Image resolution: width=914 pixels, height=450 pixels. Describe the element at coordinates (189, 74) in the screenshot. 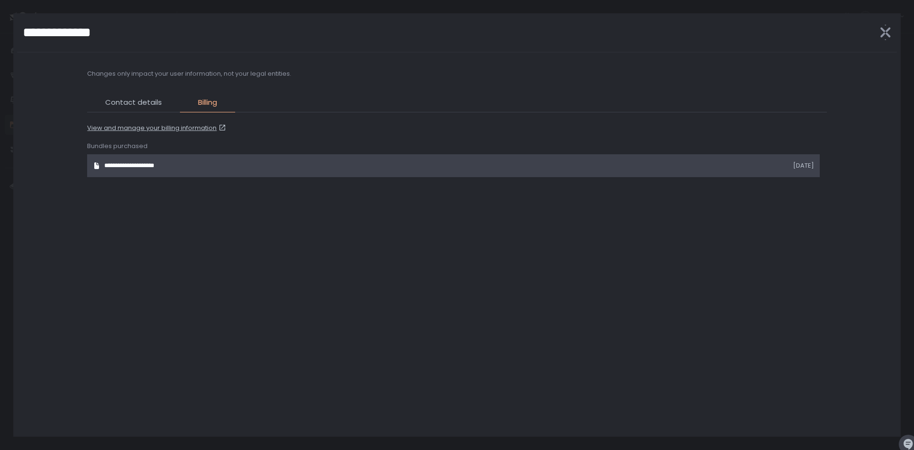

I see `h2: Changes only impact your user information, not your legal entities.` at that location.